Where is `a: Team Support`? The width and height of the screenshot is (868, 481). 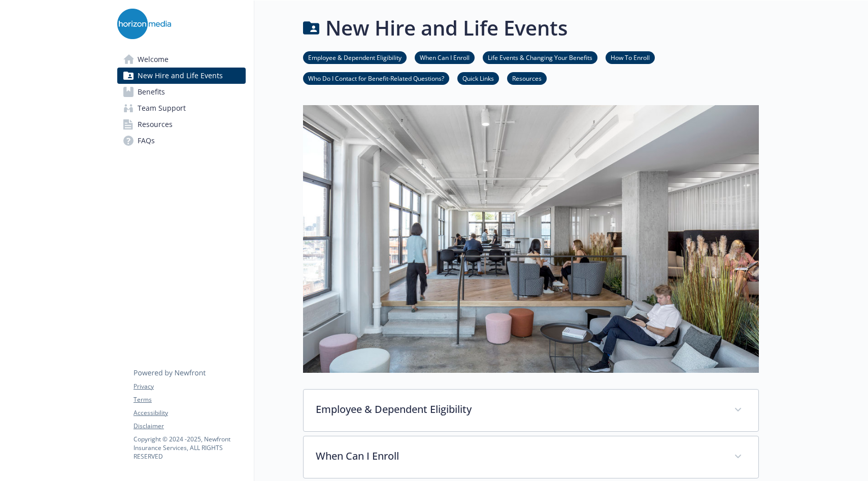 a: Team Support is located at coordinates (181, 108).